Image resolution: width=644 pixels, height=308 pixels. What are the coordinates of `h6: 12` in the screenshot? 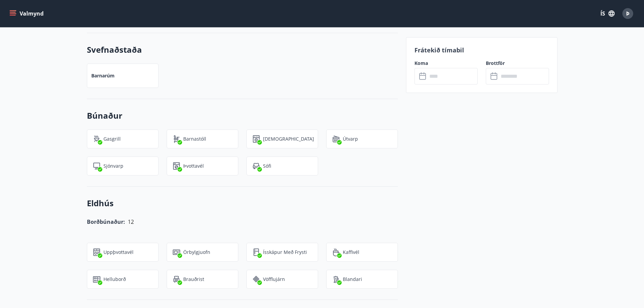 It's located at (131, 222).